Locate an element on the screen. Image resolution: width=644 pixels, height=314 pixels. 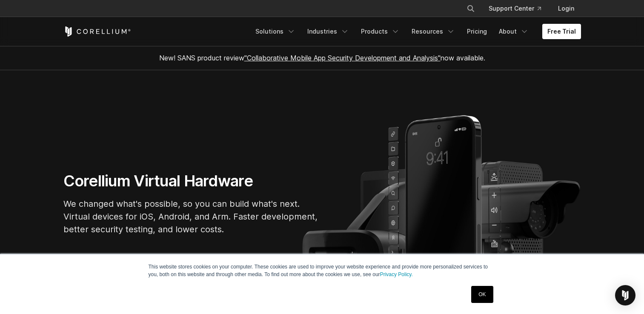
a: Resources is located at coordinates (433, 31).